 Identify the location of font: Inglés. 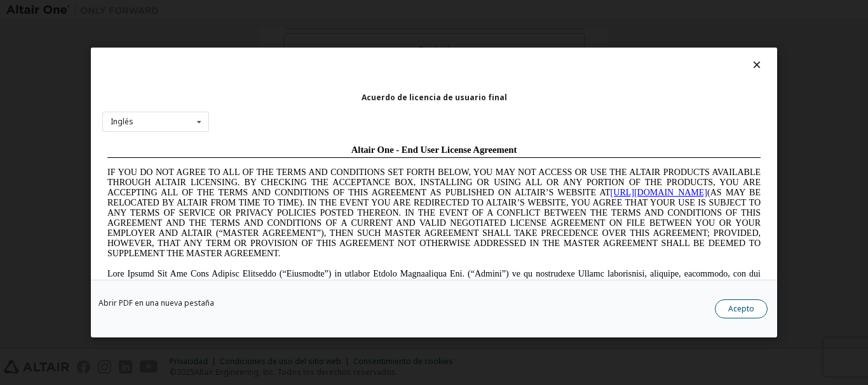
(122, 121).